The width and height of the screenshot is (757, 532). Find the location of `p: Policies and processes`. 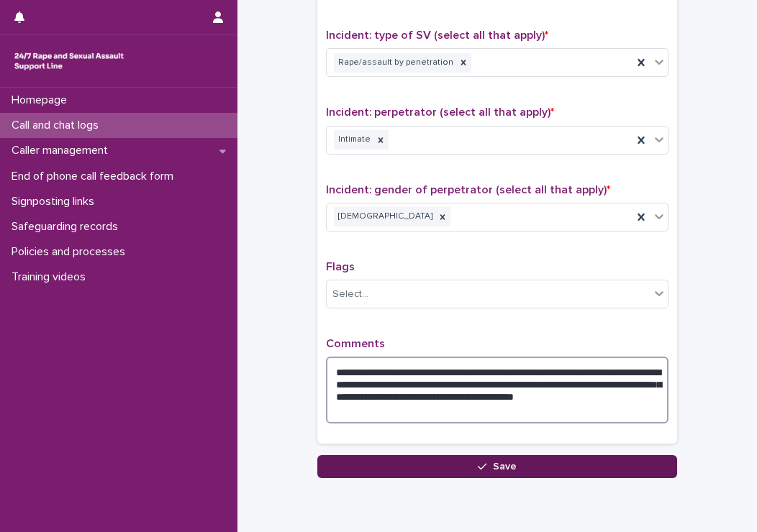

p: Policies and processes is located at coordinates (71, 252).